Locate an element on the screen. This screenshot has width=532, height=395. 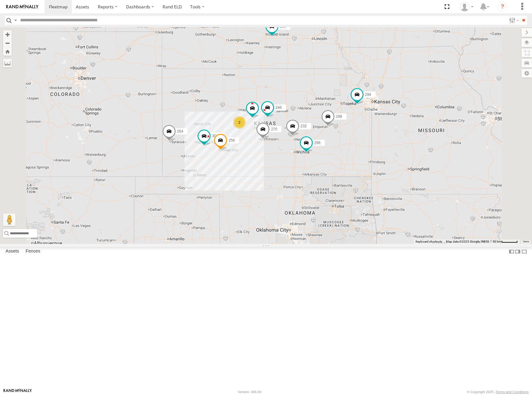
div: Version: 306.00 is located at coordinates (250, 392).